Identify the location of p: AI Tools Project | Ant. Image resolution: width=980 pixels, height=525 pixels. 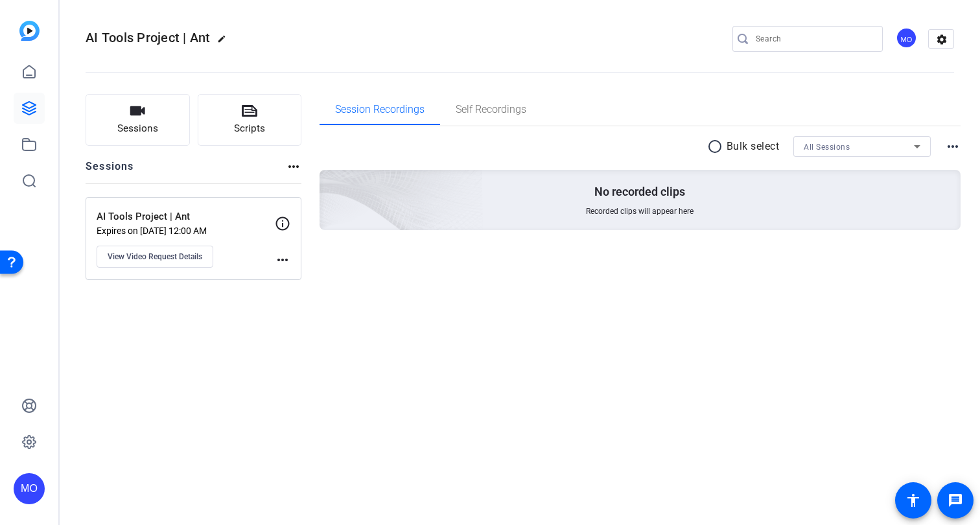
(185, 216).